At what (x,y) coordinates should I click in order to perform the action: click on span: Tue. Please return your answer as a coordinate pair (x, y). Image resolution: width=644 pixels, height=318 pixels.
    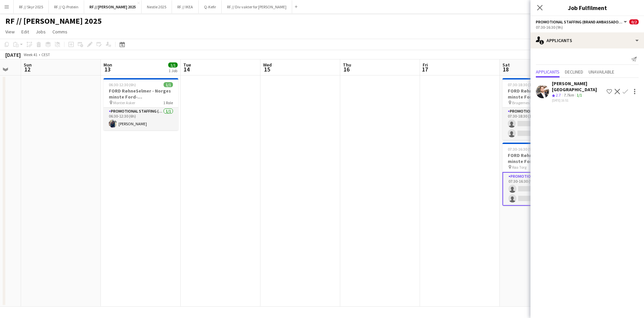
    Looking at the image, I should click on (187, 65).